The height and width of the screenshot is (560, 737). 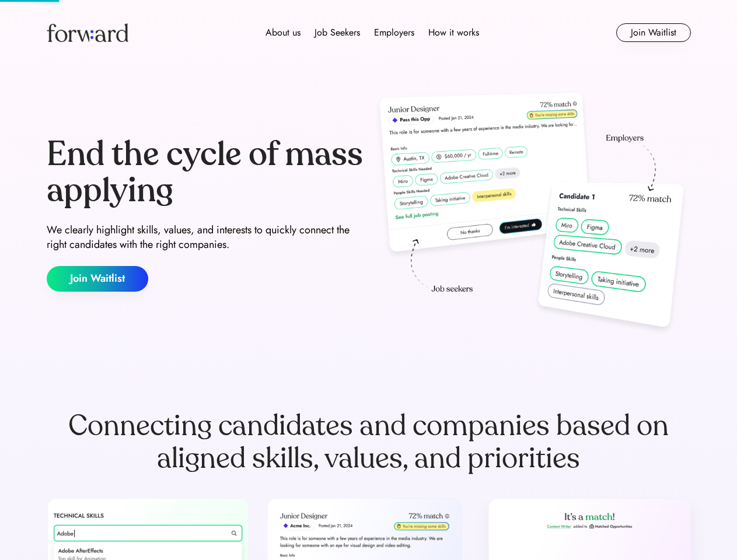 What do you see at coordinates (337, 33) in the screenshot?
I see `div: Job Seekers` at bounding box center [337, 33].